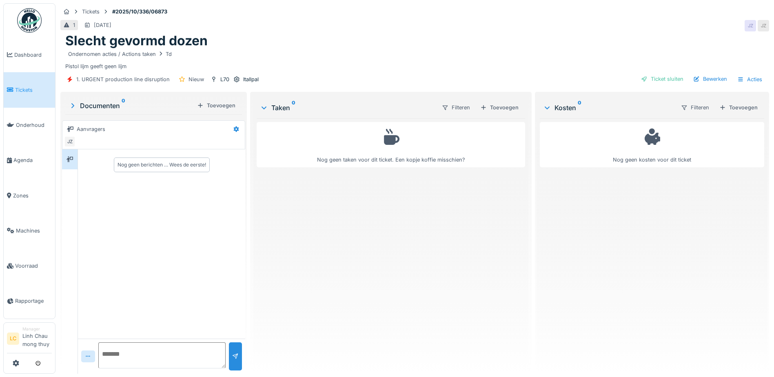 Image resolution: width=774 pixels, height=377 pixels. What do you see at coordinates (74, 25) in the screenshot?
I see `div: 1` at bounding box center [74, 25].